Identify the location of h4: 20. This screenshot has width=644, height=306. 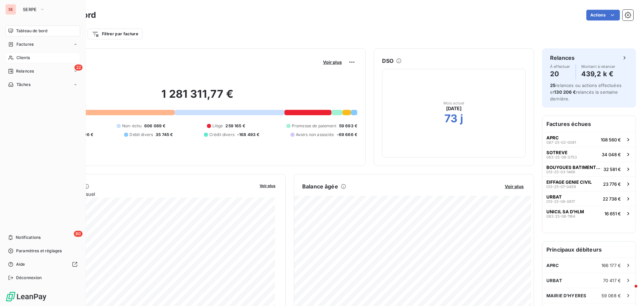
(560, 74).